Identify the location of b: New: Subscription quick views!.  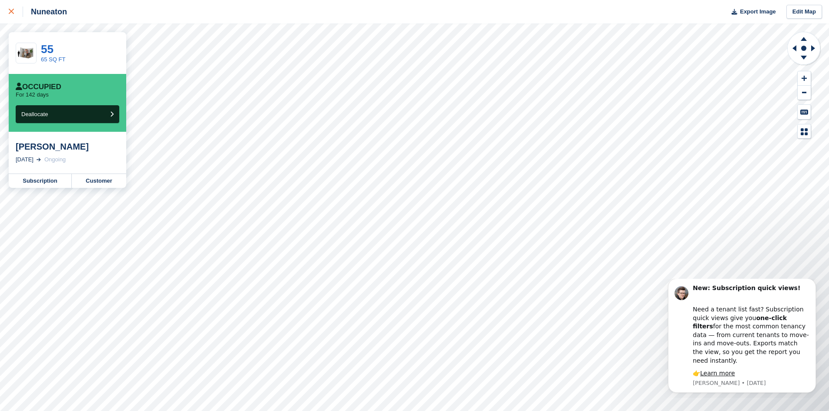
(91, 9).